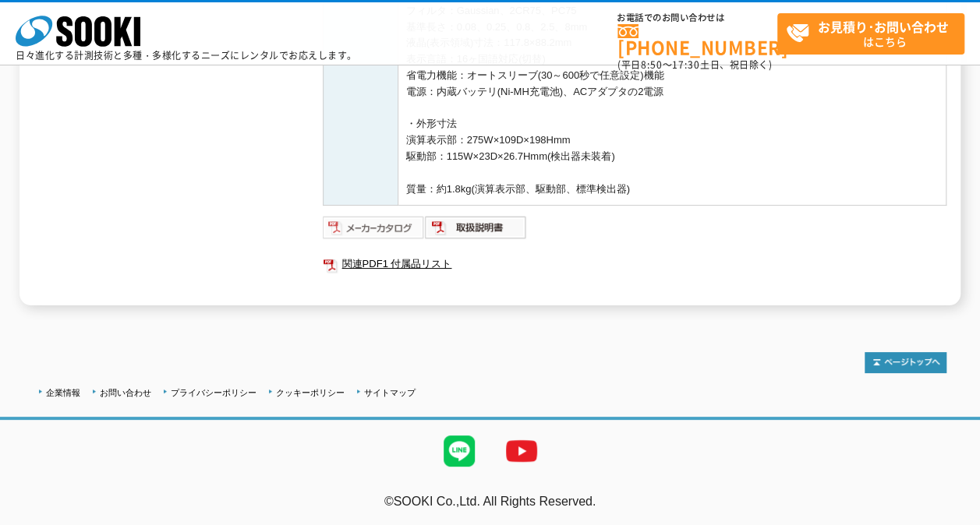 The image size is (980, 525). I want to click on a: サイトマップ, so click(390, 393).